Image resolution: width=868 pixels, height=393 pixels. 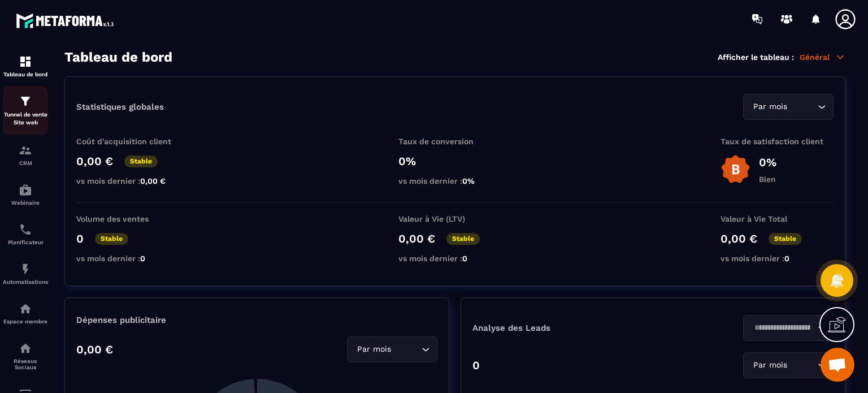 What do you see at coordinates (755, 57) in the screenshot?
I see `p: Afficher le tableau :` at bounding box center [755, 57].